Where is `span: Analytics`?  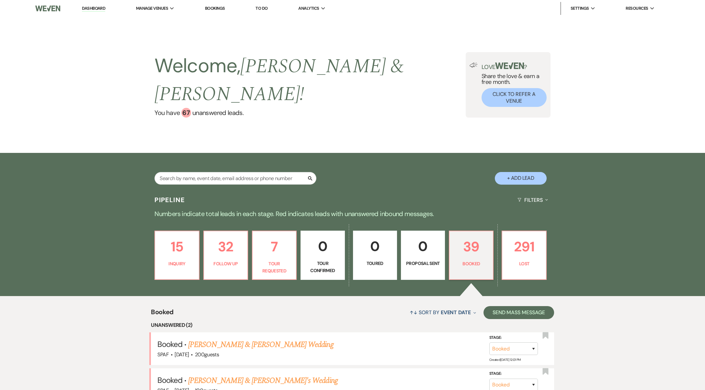
span: Analytics is located at coordinates (309, 8).